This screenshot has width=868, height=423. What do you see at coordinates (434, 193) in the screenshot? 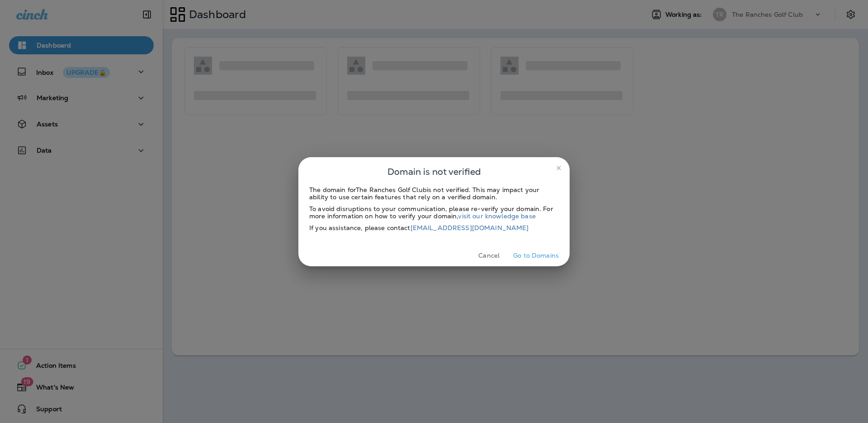
I see `div: The domain for The Ranches Golf Club is not verified. This may impact your ability to use certain...` at bounding box center [434, 193].